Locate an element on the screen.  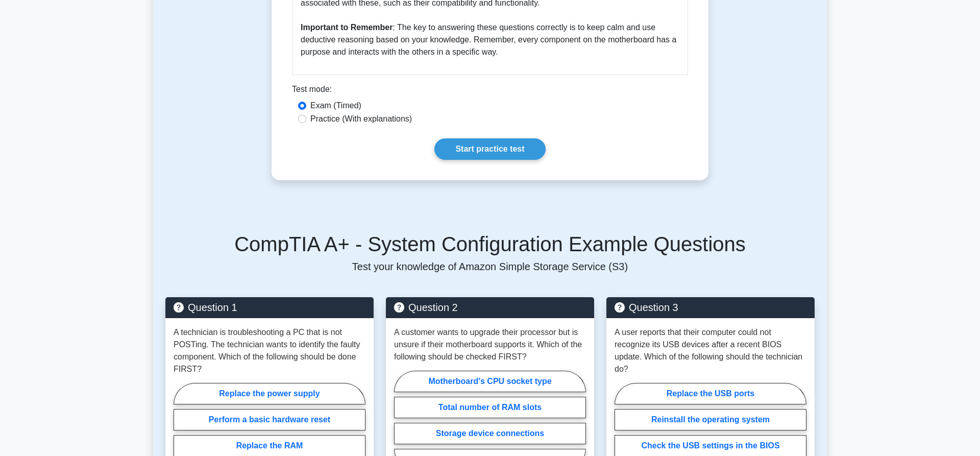
label: Motherboard's CPU socket type is located at coordinates (490, 382).